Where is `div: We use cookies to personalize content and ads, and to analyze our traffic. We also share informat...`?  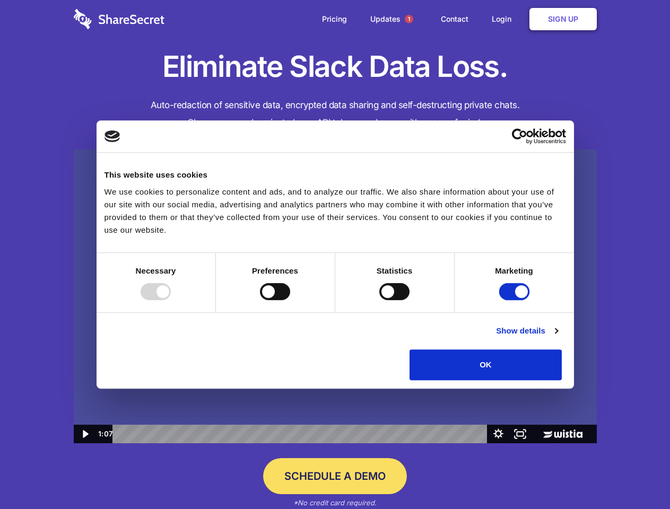
div: We use cookies to personalize content and ads, and to analyze our traffic. We also share informat... is located at coordinates (335, 211).